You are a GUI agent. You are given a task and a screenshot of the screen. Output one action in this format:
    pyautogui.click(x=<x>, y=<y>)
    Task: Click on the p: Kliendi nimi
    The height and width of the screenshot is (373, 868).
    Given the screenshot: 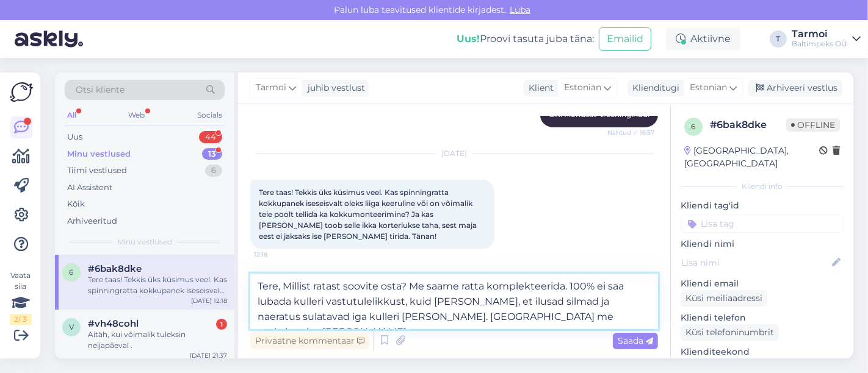 What is the action you would take?
    pyautogui.click(x=762, y=244)
    